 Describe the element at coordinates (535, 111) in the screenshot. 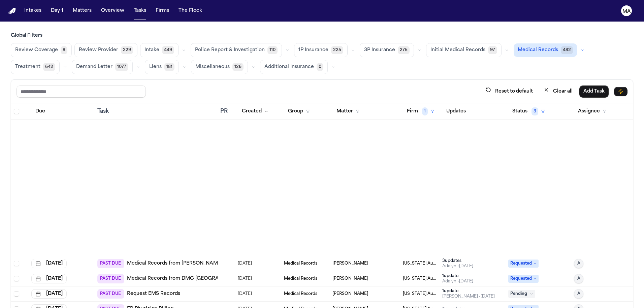

I see `span: 3` at that location.